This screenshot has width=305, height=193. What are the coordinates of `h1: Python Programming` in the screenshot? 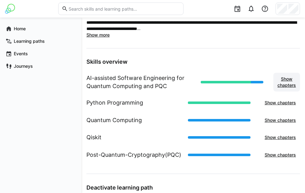 It's located at (114, 103).